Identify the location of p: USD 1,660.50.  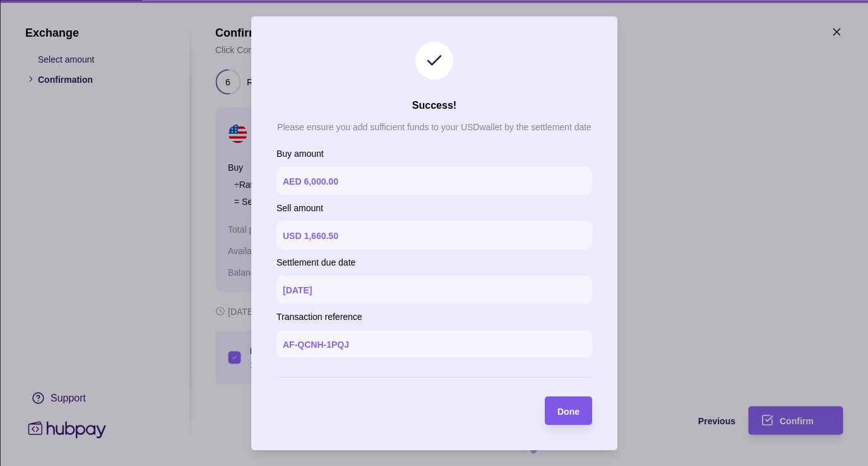
(310, 236).